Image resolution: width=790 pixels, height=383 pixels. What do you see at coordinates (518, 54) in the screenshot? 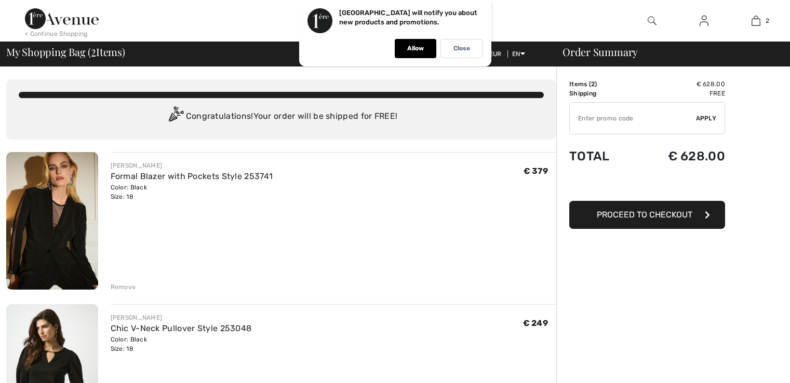
I see `span: EN` at bounding box center [518, 54].